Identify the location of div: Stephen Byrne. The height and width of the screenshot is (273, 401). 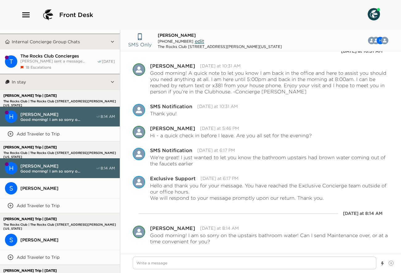
(11, 188).